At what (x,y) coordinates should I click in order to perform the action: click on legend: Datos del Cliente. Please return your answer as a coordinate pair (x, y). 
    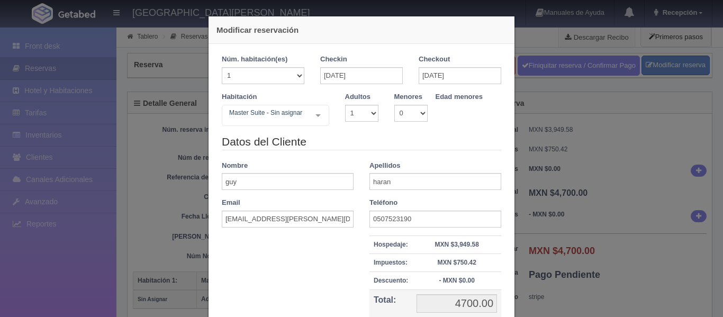
    Looking at the image, I should click on (361, 142).